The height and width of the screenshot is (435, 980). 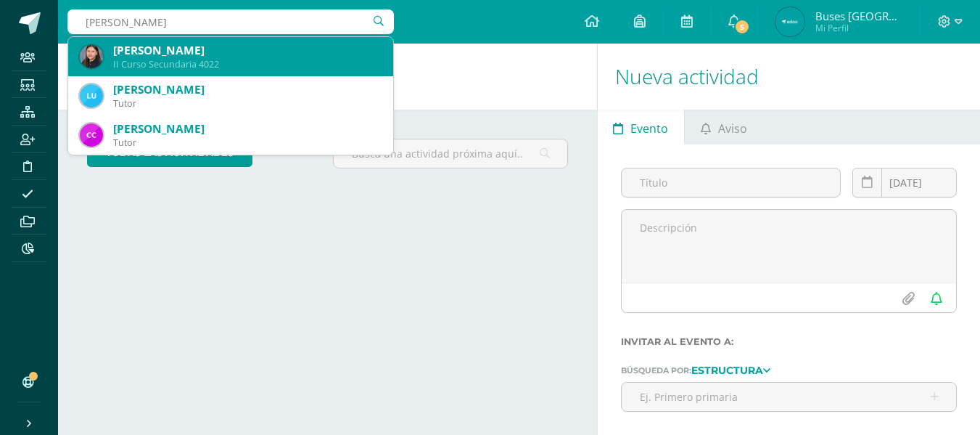 I want to click on span: Mi Perfil, so click(x=859, y=27).